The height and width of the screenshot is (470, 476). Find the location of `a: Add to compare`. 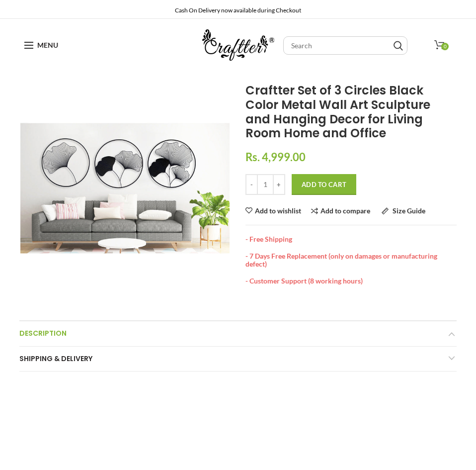

a: Add to compare is located at coordinates (340, 211).